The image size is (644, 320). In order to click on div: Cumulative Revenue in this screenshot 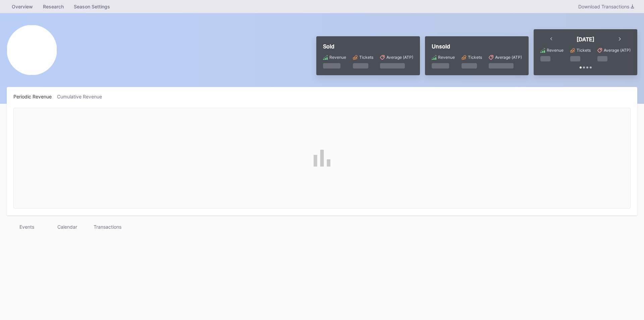, I will do `click(82, 96)`.